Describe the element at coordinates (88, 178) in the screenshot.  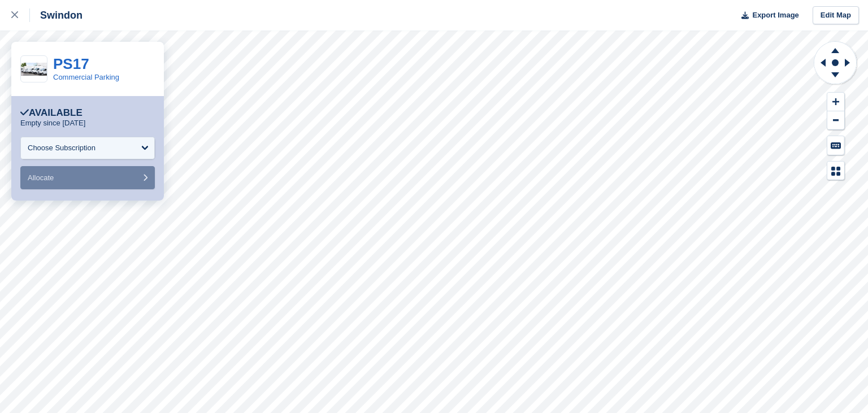
I see `button: Allocate` at that location.